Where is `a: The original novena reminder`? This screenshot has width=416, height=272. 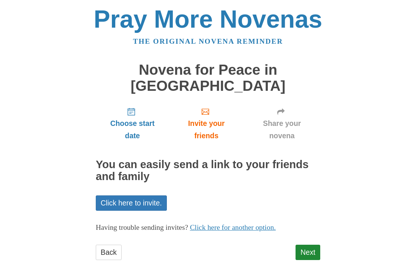 a: The original novena reminder is located at coordinates (208, 41).